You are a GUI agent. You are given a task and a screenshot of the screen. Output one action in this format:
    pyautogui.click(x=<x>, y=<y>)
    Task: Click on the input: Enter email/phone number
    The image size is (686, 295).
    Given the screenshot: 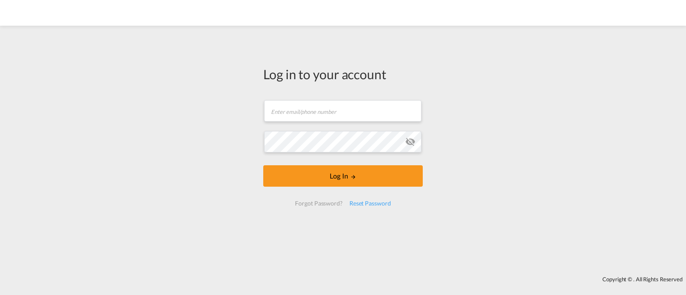 What is the action you would take?
    pyautogui.click(x=342, y=111)
    